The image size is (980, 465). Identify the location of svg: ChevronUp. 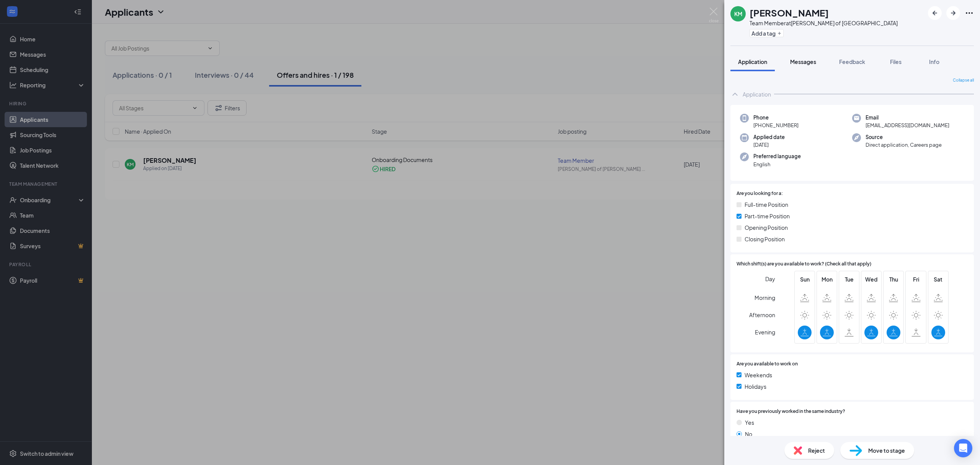
(735, 94).